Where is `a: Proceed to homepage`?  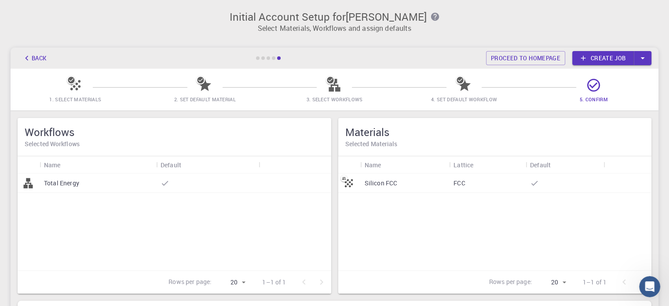 a: Proceed to homepage is located at coordinates (526, 58).